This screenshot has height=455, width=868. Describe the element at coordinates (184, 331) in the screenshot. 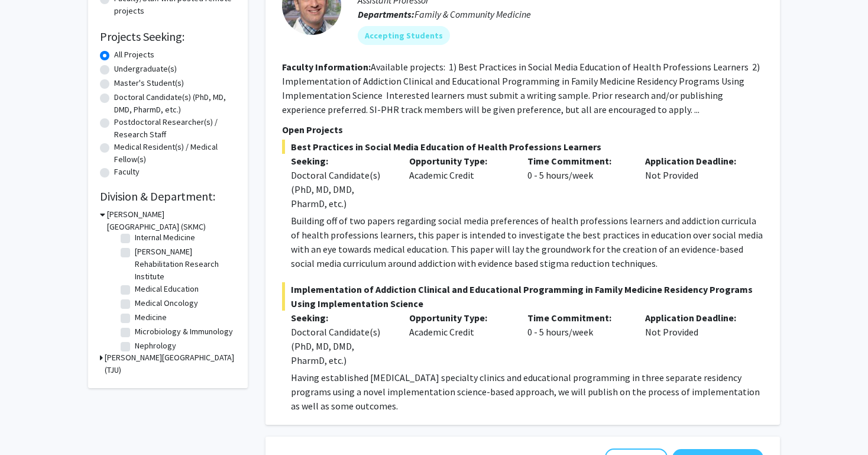

I see `label: Microbiology & Immunology` at that location.